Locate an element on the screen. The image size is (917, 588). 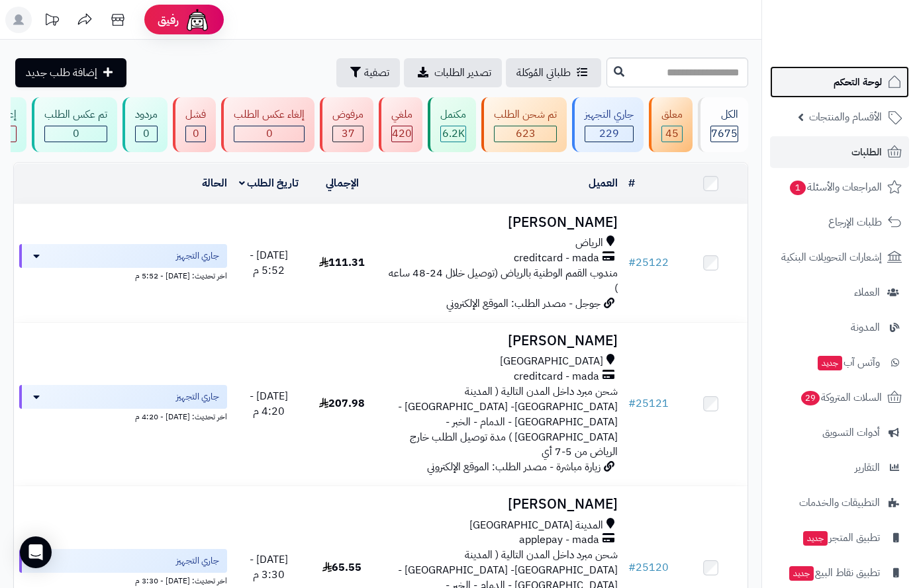
a: #25120 is located at coordinates (648, 568).